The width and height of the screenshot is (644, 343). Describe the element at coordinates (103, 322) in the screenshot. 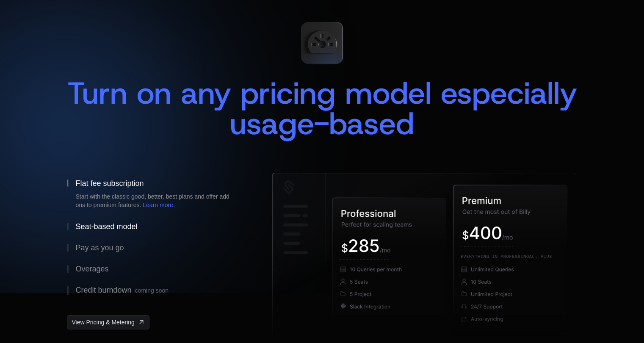

I see `span: View Pricing & Metering` at that location.